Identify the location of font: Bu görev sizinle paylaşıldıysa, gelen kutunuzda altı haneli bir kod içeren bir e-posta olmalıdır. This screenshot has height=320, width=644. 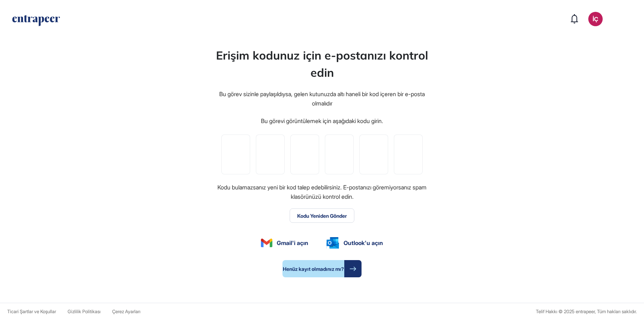
(322, 99).